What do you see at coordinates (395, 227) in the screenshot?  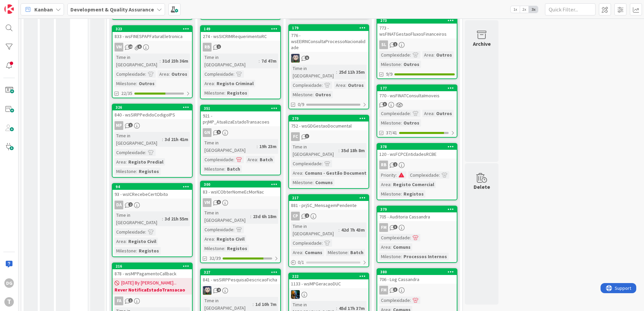 I see `span: 3` at bounding box center [395, 227].